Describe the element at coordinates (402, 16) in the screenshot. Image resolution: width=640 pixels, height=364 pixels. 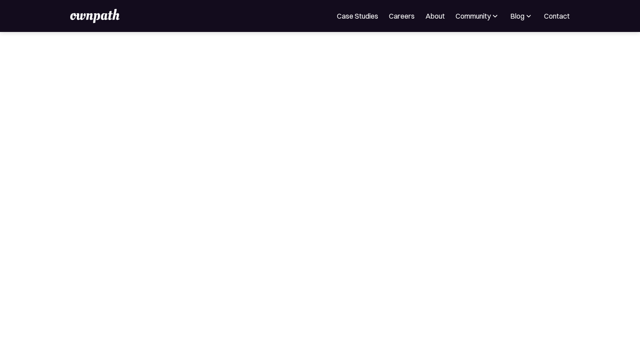
I see `a: Careers` at that location.